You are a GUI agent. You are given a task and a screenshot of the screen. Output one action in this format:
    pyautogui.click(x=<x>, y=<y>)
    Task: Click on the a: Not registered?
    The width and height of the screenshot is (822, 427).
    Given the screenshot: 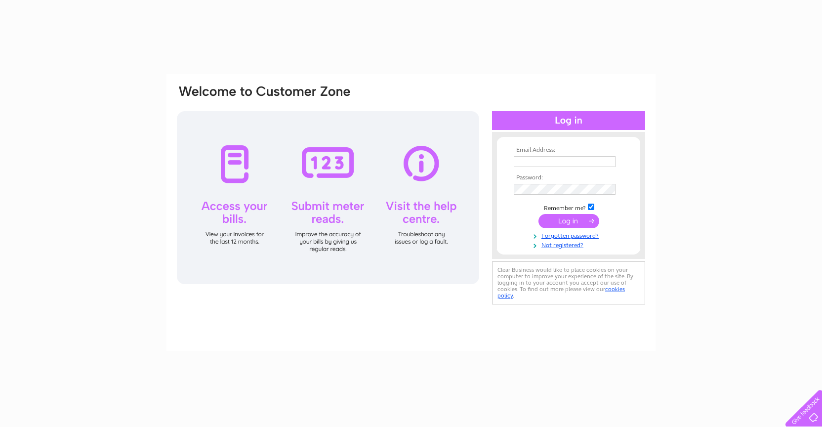 What is the action you would take?
    pyautogui.click(x=569, y=244)
    